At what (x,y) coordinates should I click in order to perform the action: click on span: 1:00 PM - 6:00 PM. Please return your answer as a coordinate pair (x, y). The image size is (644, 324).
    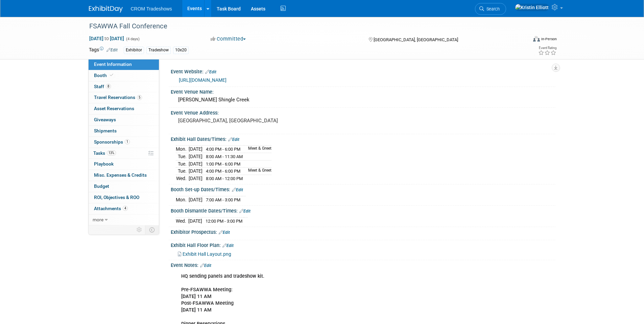
    Looking at the image, I should click on (223, 164).